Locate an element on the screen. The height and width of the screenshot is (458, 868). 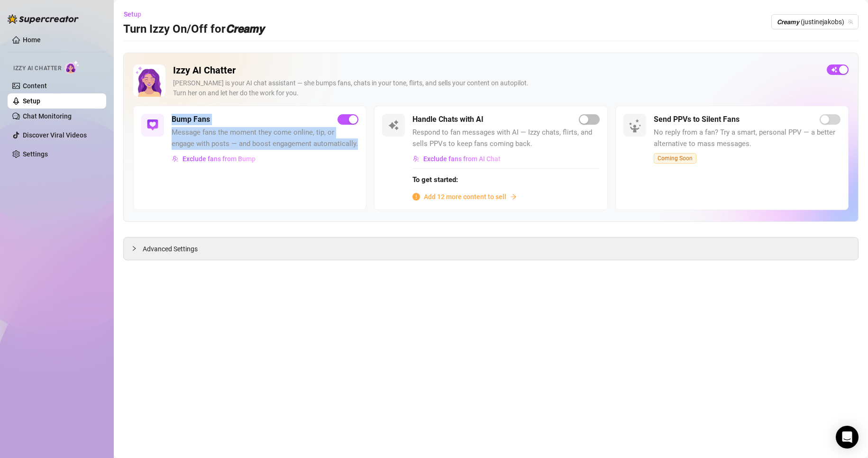
span: Exclude fans from Bump is located at coordinates (219, 159).